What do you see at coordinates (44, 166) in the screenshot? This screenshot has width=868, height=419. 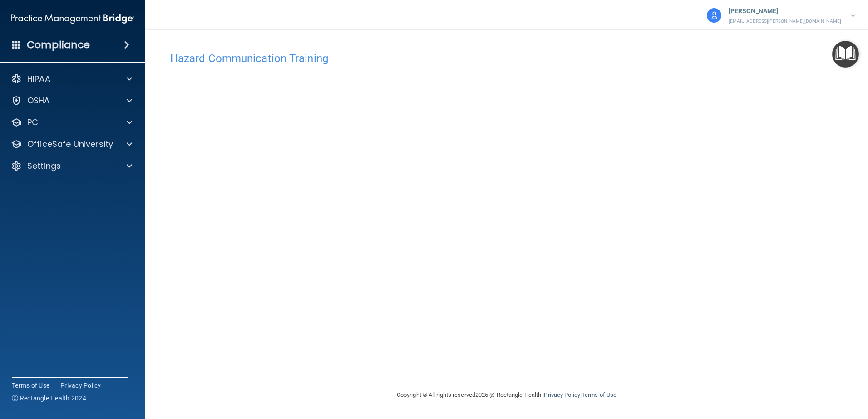 I see `p: Settings` at bounding box center [44, 166].